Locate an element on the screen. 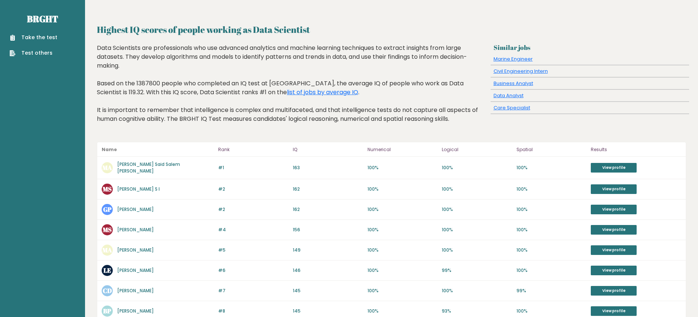 This screenshot has width=698, height=317. text: LE is located at coordinates (107, 270).